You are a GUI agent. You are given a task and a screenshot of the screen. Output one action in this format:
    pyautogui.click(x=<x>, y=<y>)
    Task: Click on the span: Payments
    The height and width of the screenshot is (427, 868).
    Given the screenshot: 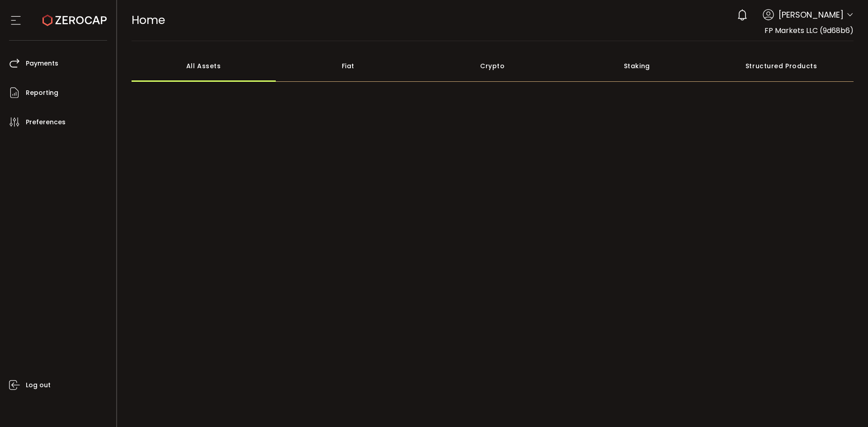 What is the action you would take?
    pyautogui.click(x=42, y=64)
    